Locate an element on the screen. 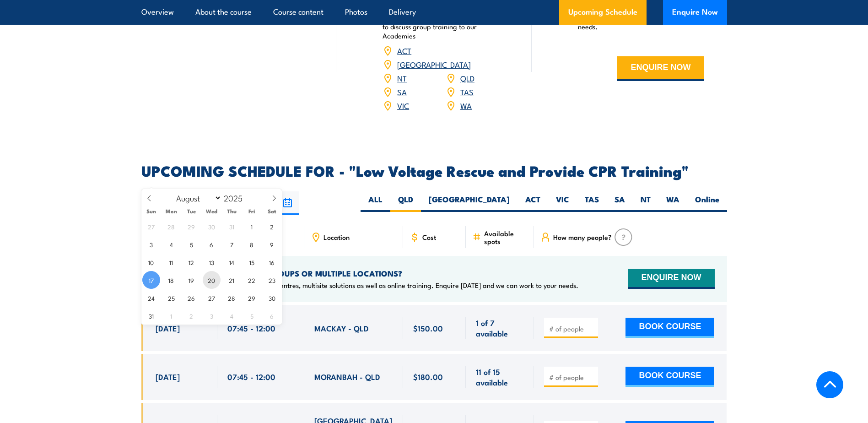  span: August 11, 2025 is located at coordinates (171, 262).